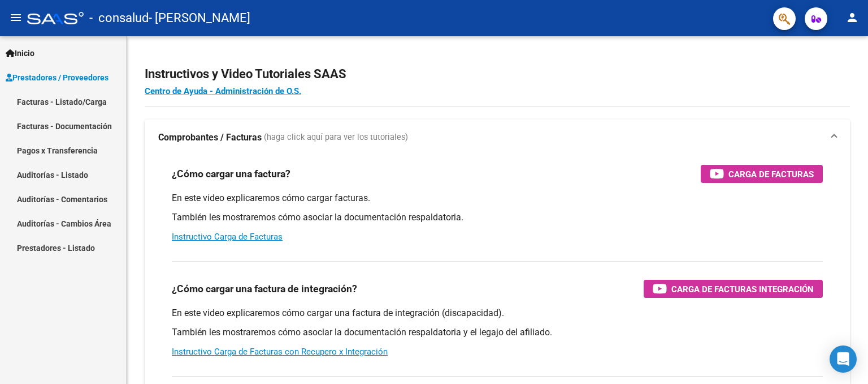 This screenshot has width=868, height=384. Describe the element at coordinates (20, 53) in the screenshot. I see `span: Inicio` at that location.